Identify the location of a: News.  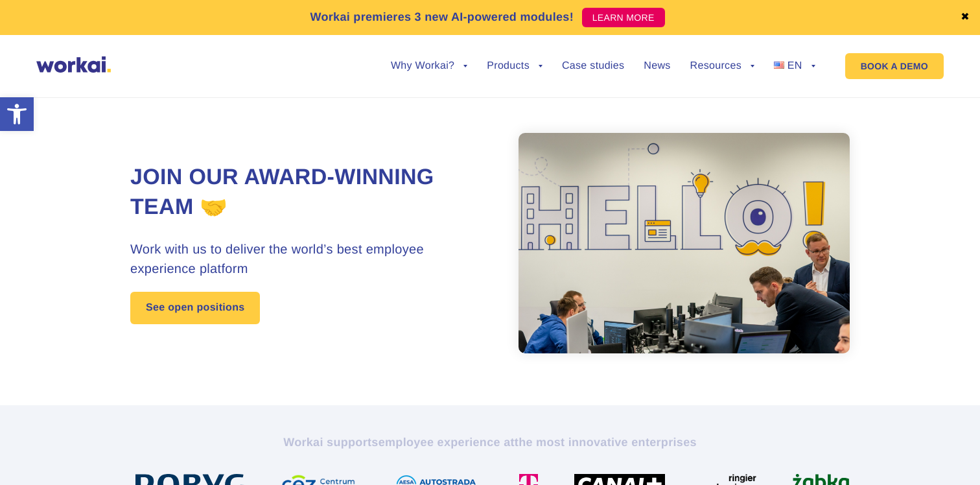
(656, 66).